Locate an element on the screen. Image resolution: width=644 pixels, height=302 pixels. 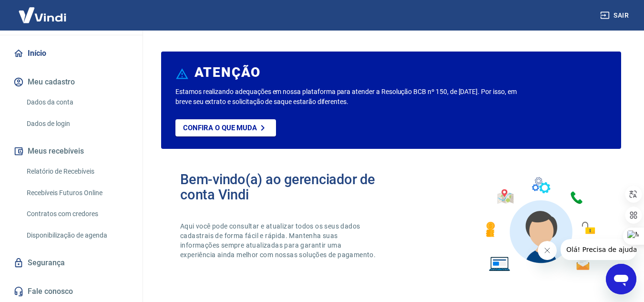
a: Fale conosco is located at coordinates (71, 292).